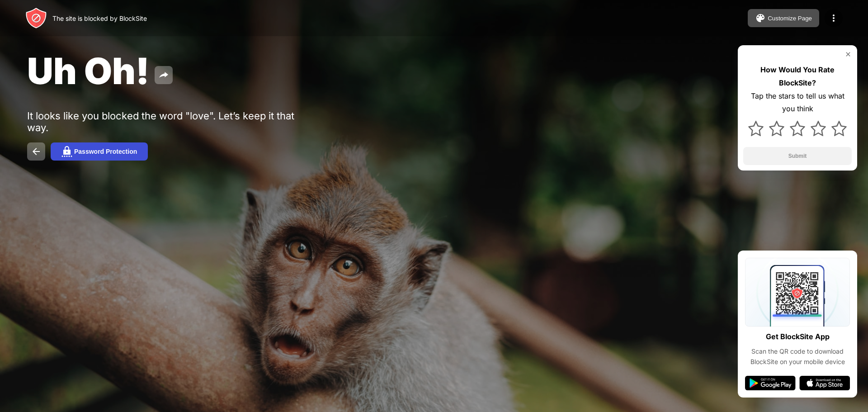 The width and height of the screenshot is (868, 412). What do you see at coordinates (761, 18) in the screenshot?
I see `img: pallet.svg` at bounding box center [761, 18].